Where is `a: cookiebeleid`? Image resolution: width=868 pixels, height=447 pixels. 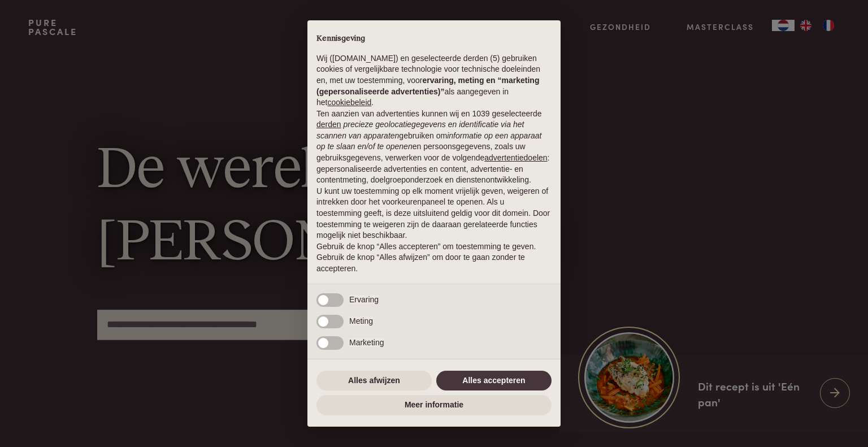
a: cookiebeleid is located at coordinates (349, 102).